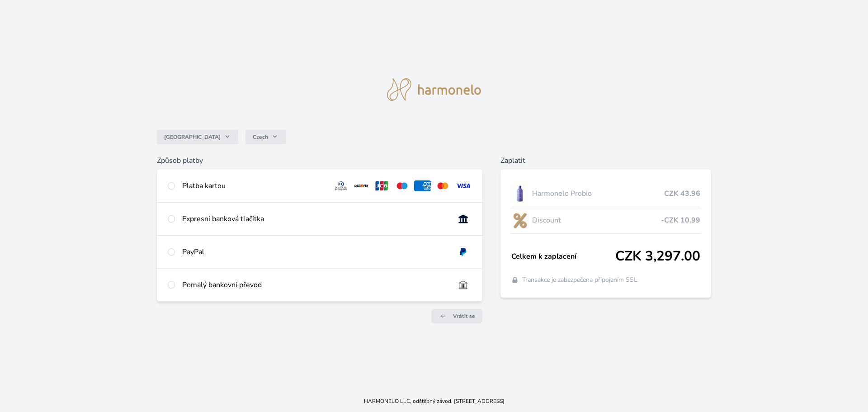  I want to click on img: CLEAN_PROBIO_se_stinem_x-lo.jpg, so click(520, 194).